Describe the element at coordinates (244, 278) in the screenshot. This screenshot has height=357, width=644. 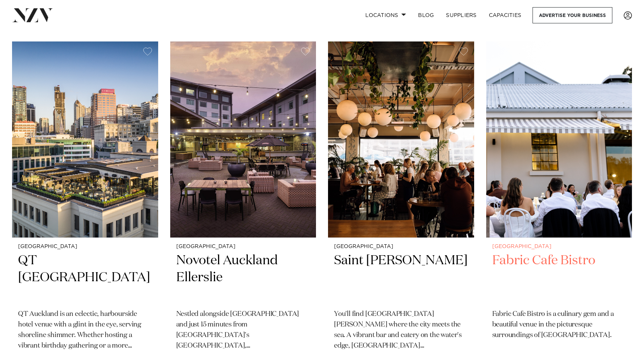
I see `h2: Novotel Auckland Ellerslie` at that location.